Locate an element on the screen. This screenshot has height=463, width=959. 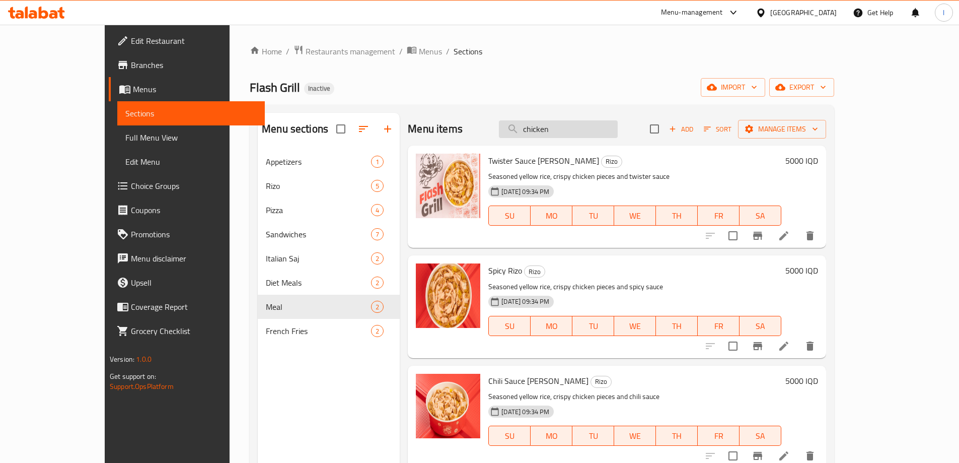
span: 1.0.0 is located at coordinates (143, 359).